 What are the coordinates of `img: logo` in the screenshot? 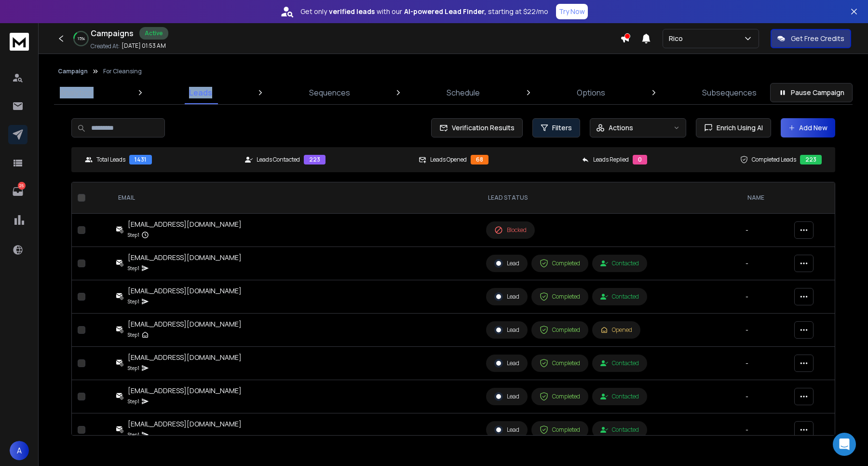 It's located at (19, 42).